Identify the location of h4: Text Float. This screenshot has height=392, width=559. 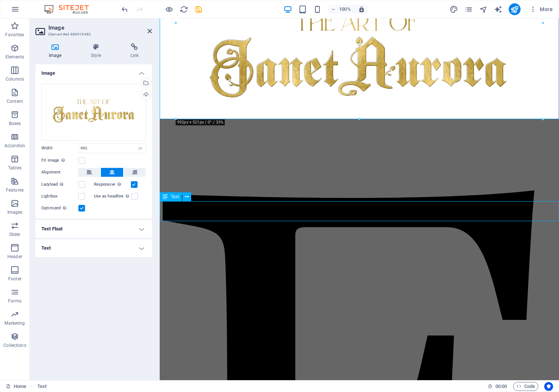
(94, 229).